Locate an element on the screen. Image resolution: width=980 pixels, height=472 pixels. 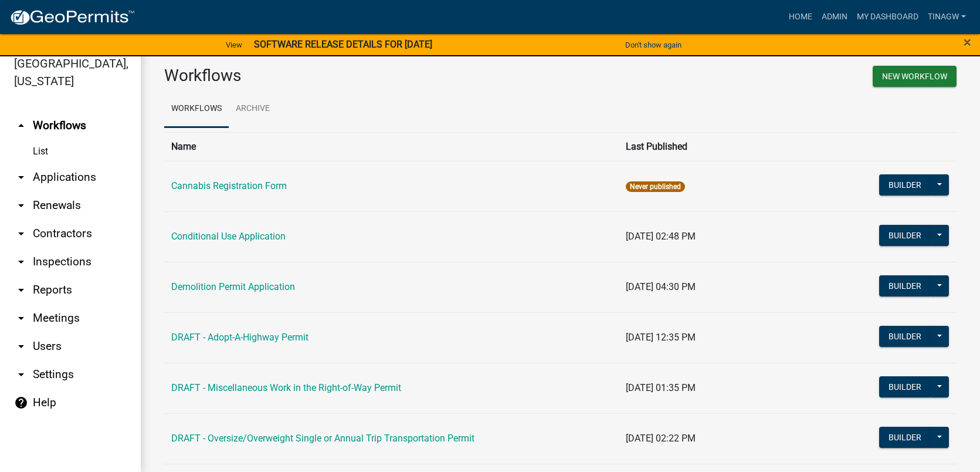
span: Never published is located at coordinates (655, 187).